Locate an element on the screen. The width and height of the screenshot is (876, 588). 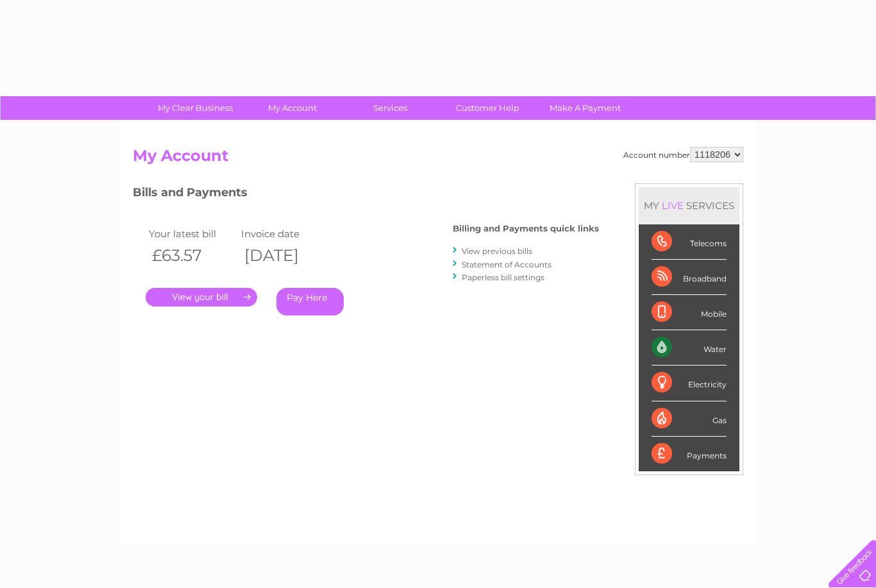
a: Pay Here is located at coordinates (310, 301).